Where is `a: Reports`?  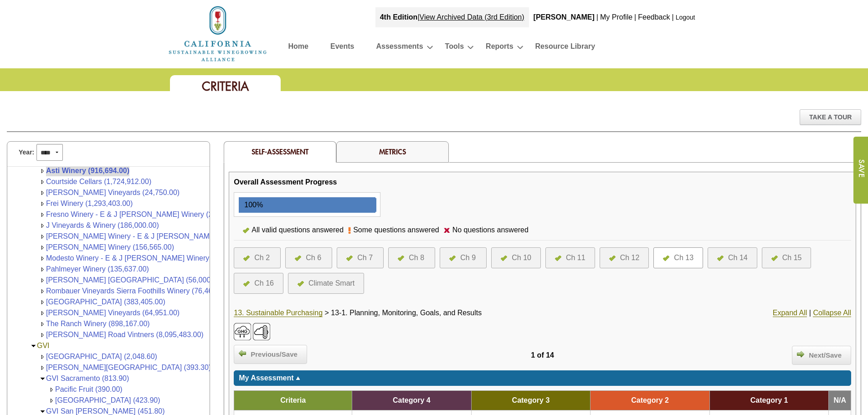 a: Reports is located at coordinates (499, 48).